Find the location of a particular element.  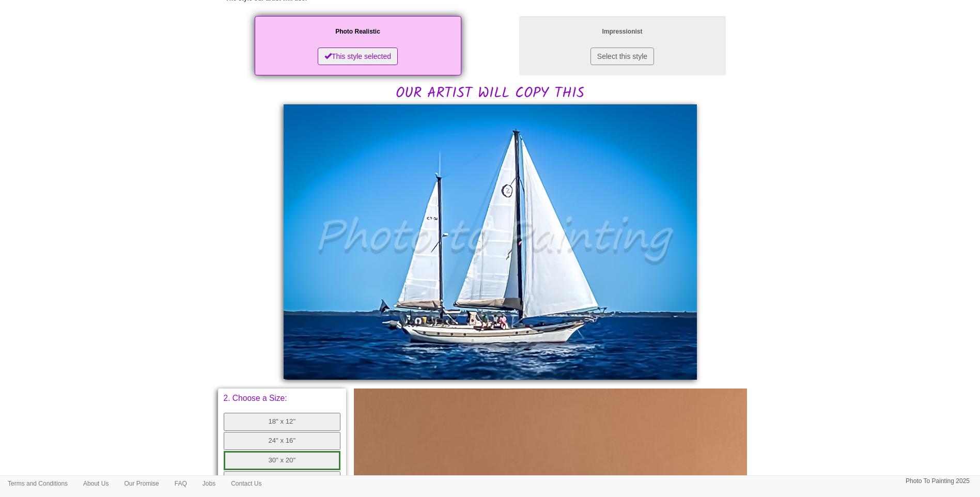

button: 30" x 20" is located at coordinates (282, 460).